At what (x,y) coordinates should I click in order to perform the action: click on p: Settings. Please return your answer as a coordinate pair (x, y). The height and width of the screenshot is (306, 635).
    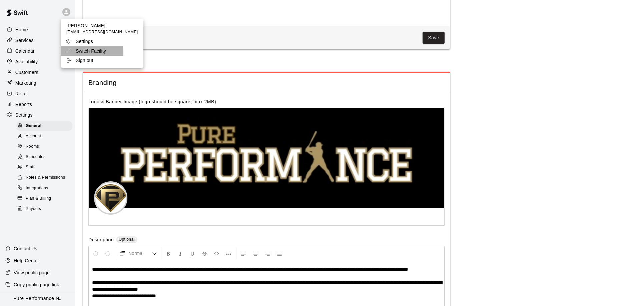
    Looking at the image, I should click on (84, 41).